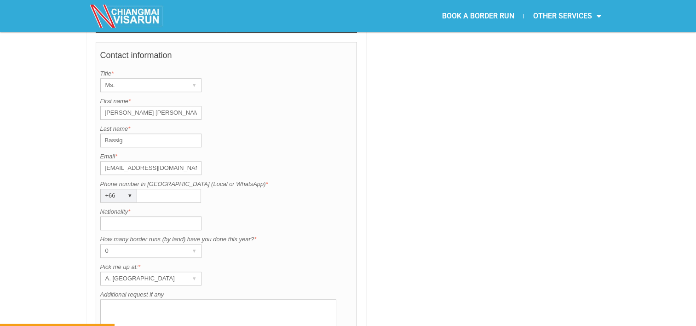  What do you see at coordinates (226, 101) in the screenshot?
I see `label: First name` at bounding box center [226, 101].